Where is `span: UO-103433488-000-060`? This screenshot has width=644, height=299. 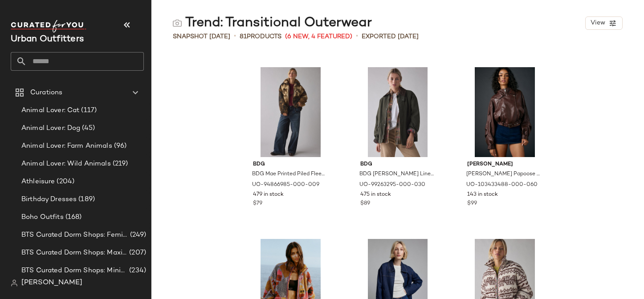
span: UO-103433488-000-060 is located at coordinates (502, 185).